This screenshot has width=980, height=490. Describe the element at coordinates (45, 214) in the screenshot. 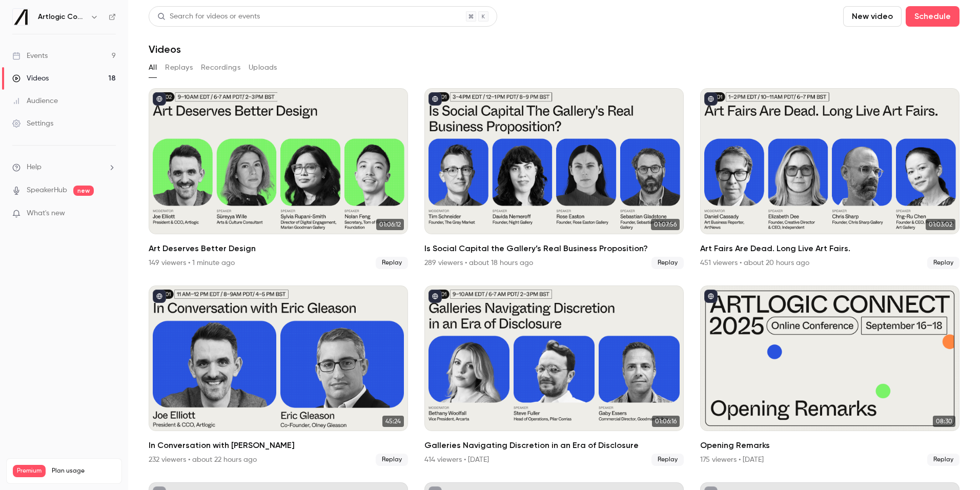

I see `span: What's new` at that location.